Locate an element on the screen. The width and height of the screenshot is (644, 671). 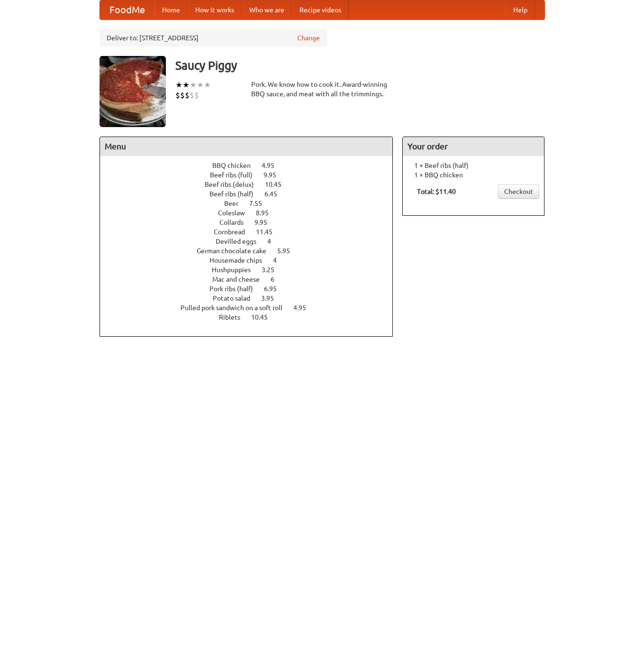
a: Collards 9.95 is located at coordinates (252, 223).